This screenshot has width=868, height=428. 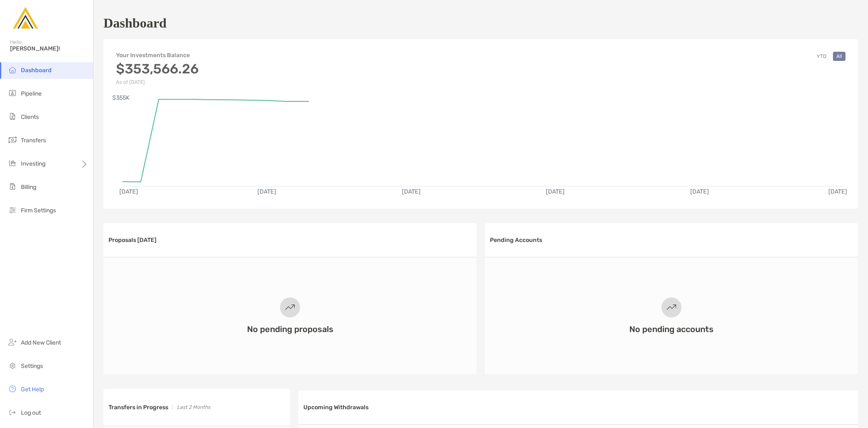 What do you see at coordinates (29, 187) in the screenshot?
I see `span: Billing` at bounding box center [29, 187].